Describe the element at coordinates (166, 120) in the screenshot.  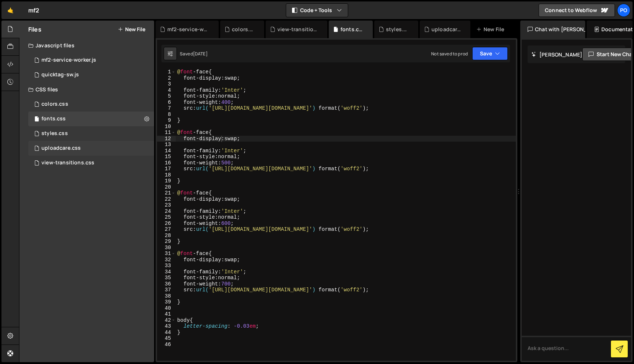
I see `div: 9` at that location.